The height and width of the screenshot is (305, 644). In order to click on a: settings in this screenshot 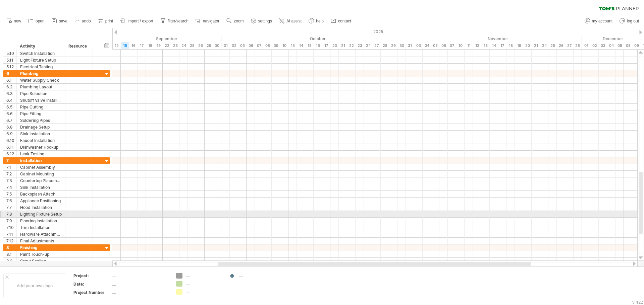, I will do `click(262, 21)`.